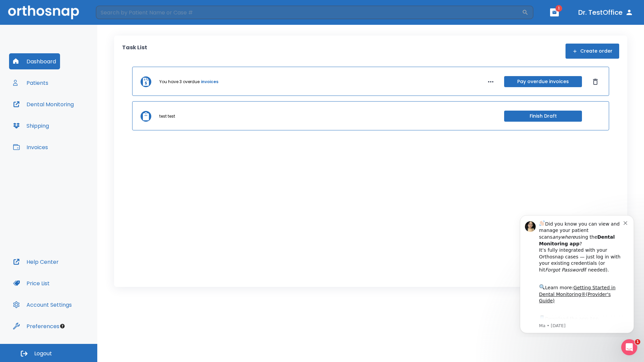  I want to click on div: message notification from Ma, 7w ago. 👋🏻 Did you know you can view and manage your patient scans ..., so click(67, 65).